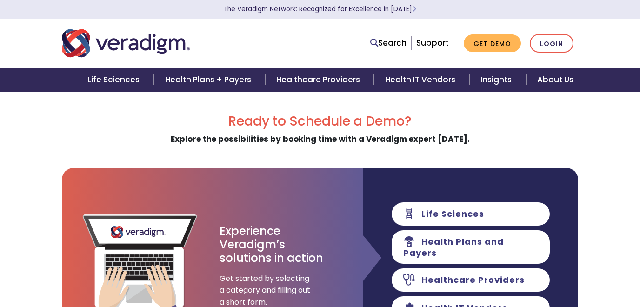  Describe the element at coordinates (492, 43) in the screenshot. I see `a: Get Demo` at that location.